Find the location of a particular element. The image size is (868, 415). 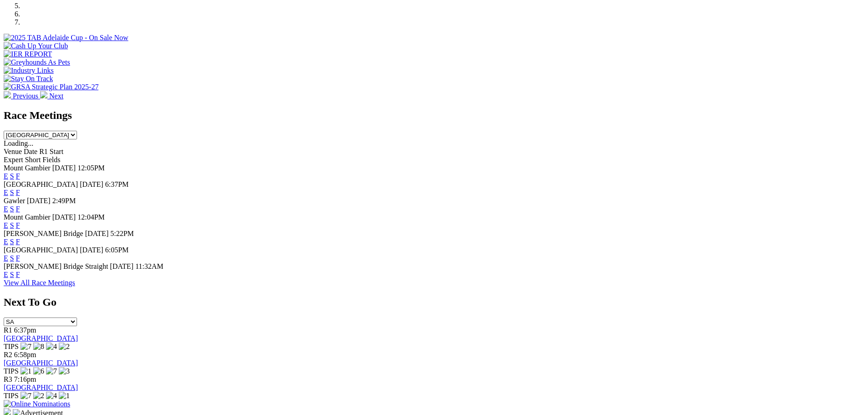

span: Expert is located at coordinates (13, 160).